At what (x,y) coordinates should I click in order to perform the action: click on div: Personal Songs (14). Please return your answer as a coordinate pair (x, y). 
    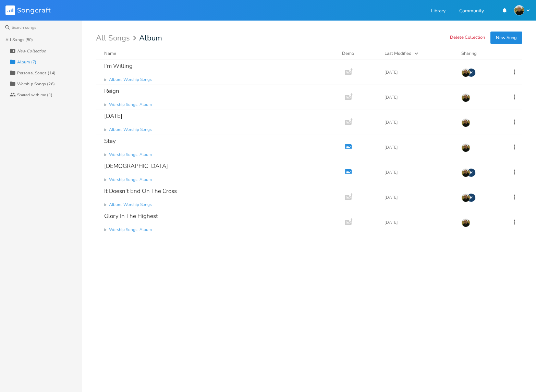
    Looking at the image, I should click on (36, 73).